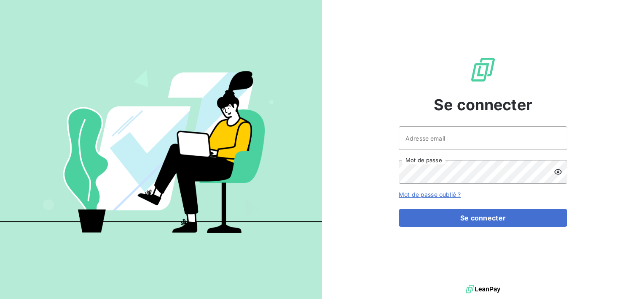 This screenshot has height=299, width=644. I want to click on span: Se connecter, so click(483, 105).